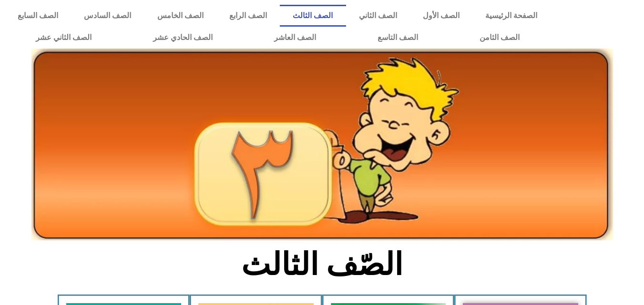 The height and width of the screenshot is (305, 644). I want to click on a: الصف الرابع, so click(248, 16).